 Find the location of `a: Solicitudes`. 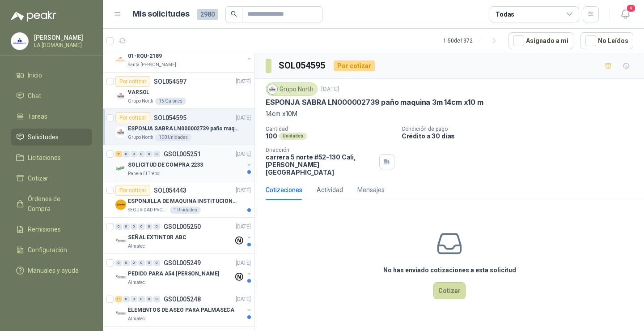

a: Solicitudes is located at coordinates (52, 137).